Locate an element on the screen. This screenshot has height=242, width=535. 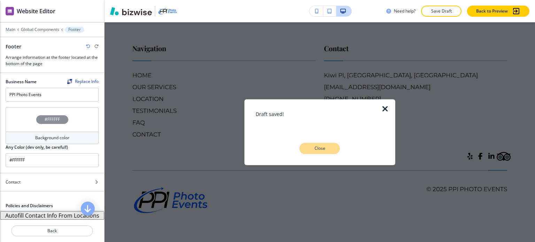
button: Back is located at coordinates (52, 231).